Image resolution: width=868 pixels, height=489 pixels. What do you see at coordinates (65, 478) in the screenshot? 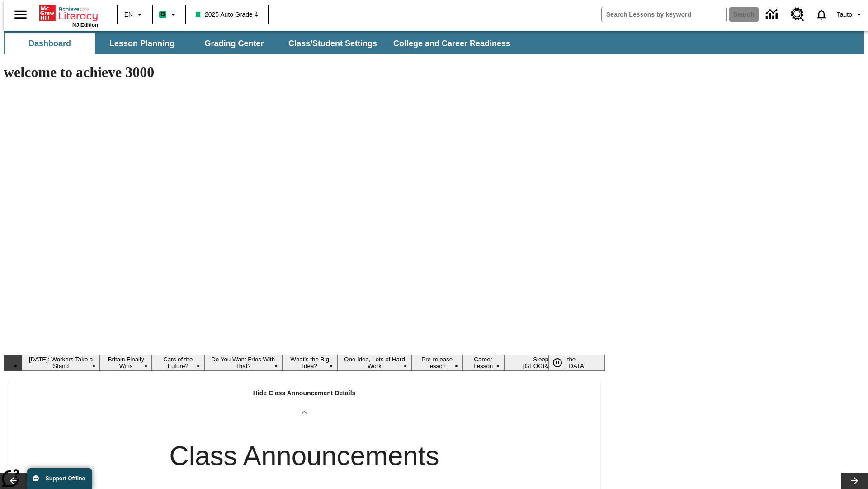
I see `span: Support Offline` at bounding box center [65, 478].